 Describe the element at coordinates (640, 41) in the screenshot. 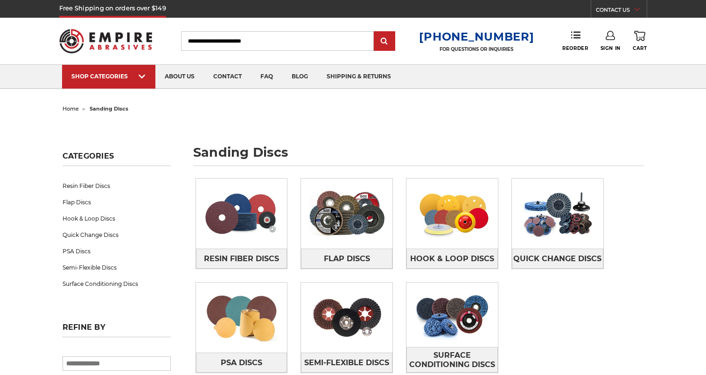

I see `a: Cart` at that location.